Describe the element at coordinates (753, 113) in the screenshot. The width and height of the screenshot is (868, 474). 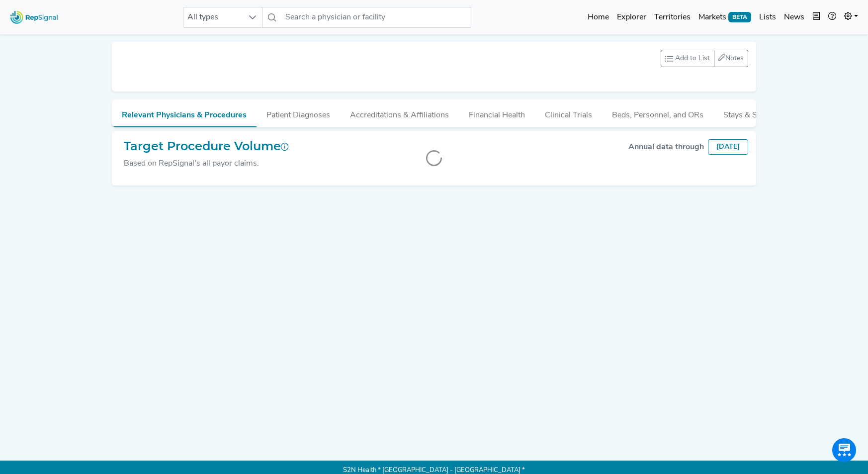
I see `button: Stays & Services` at that location.